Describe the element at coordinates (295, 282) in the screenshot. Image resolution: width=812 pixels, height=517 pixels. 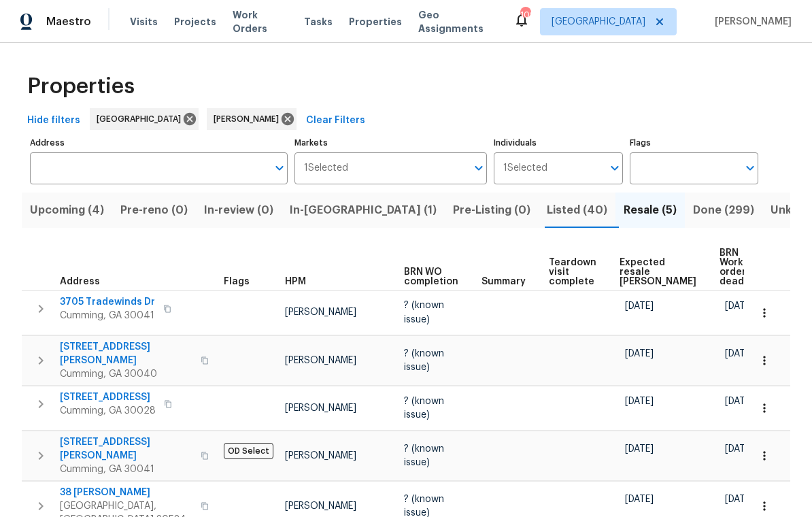
I see `span: HPM` at that location.